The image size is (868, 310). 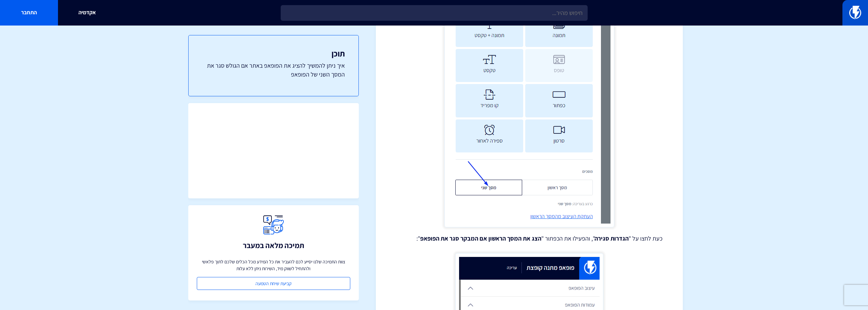 What do you see at coordinates (612, 239) in the screenshot?
I see `strong: הגדרות סגירה` at bounding box center [612, 239].